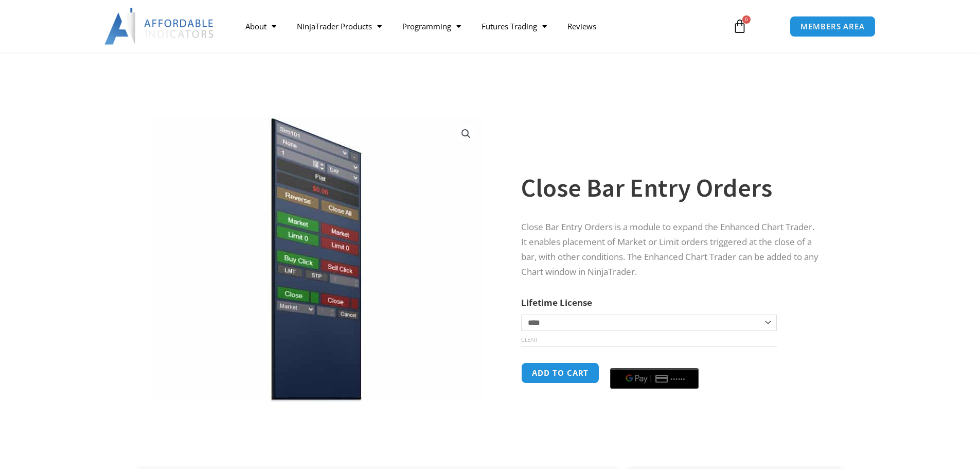 The width and height of the screenshot is (980, 469). What do you see at coordinates (514, 26) in the screenshot?
I see `a: Futures Trading` at bounding box center [514, 26].